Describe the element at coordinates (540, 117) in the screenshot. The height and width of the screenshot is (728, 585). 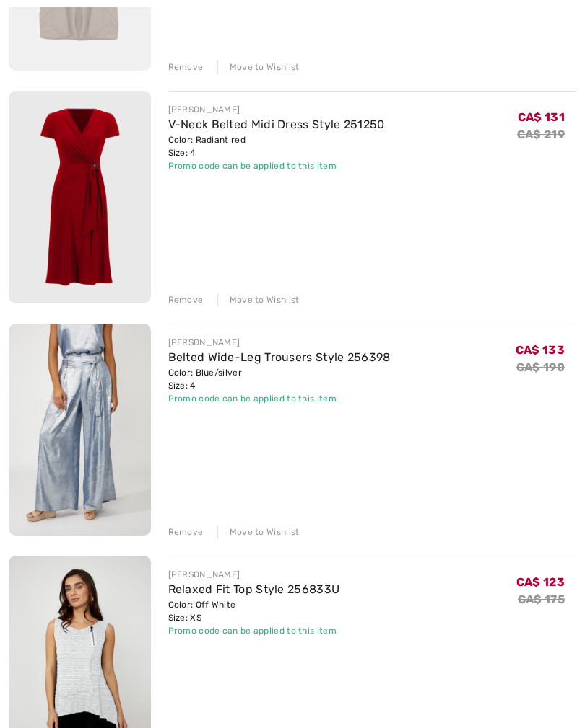
I see `span: CA$ 131` at that location.